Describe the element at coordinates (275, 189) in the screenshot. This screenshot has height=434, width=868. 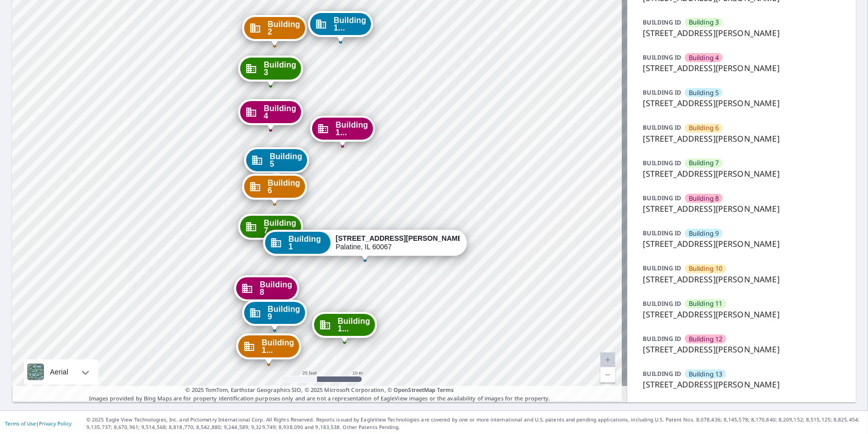
I see `div: Dropped pin, building Building 6, Commercial property, 42 North Smith Street Palatine, IL 60067` at that location.